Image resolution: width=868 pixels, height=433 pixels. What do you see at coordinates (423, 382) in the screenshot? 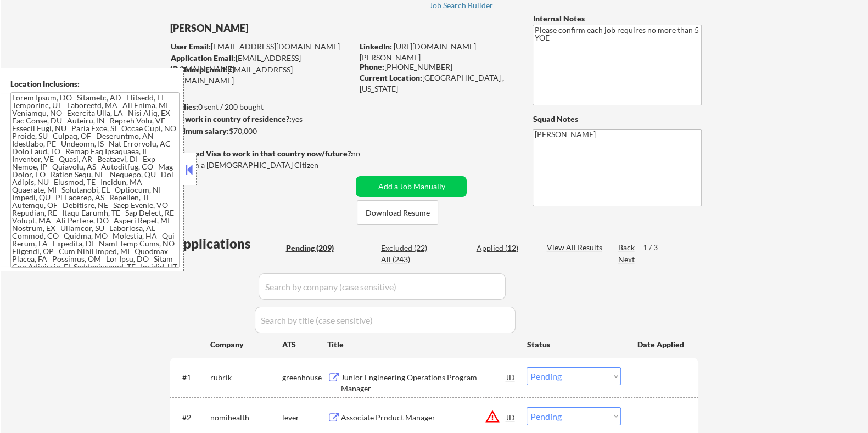
I see `div: Junior Engineering Operations Program Manager` at bounding box center [423, 382].